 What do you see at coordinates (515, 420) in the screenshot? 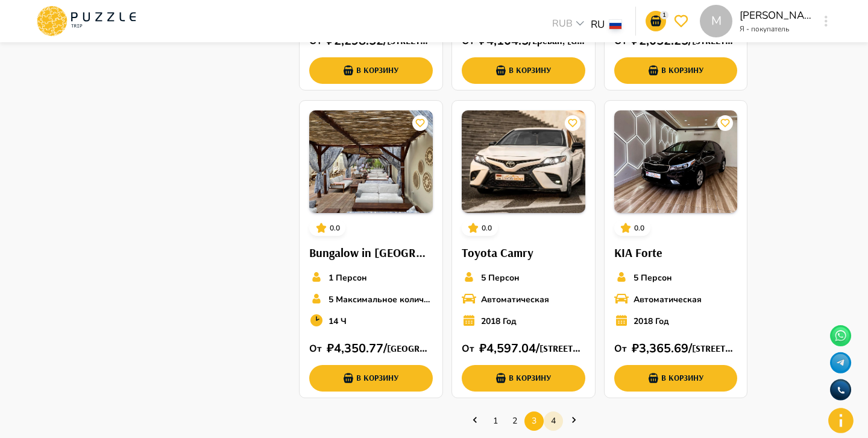
I see `a: Page 2` at bounding box center [515, 420].